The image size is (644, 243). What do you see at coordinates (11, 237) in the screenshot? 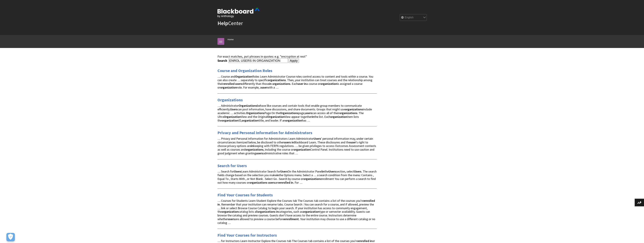
I see `button: Open Preferences` at bounding box center [11, 237].